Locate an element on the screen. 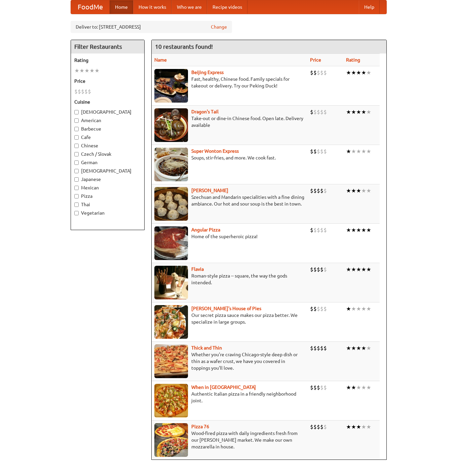 Image resolution: width=457 pixels, height=476 pixels. h5: Cuisine is located at coordinates (107, 102).